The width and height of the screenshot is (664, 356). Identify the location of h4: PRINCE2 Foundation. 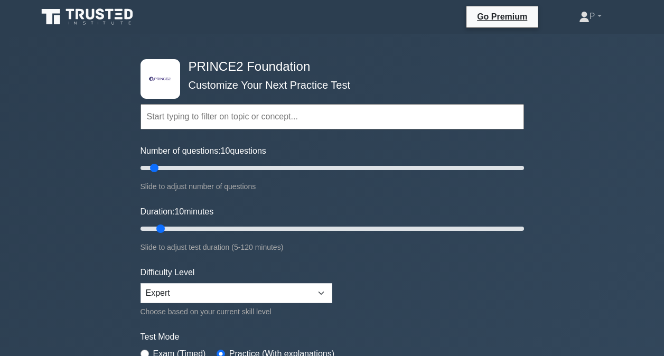
(328, 67).